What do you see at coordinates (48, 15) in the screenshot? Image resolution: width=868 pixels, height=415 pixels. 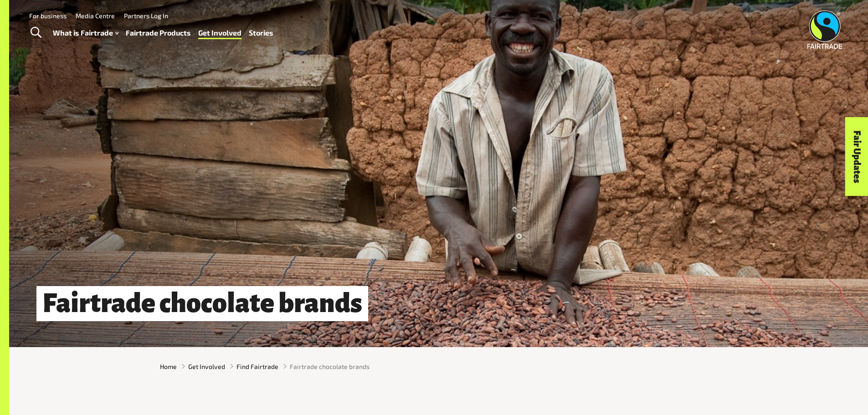 I see `a: For business` at bounding box center [48, 15].